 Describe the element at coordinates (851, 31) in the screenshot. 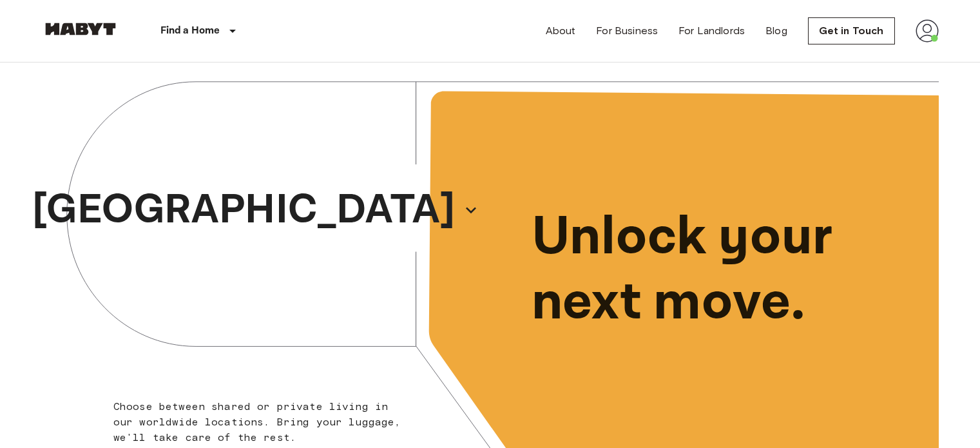

I see `a: Get in Touch` at that location.